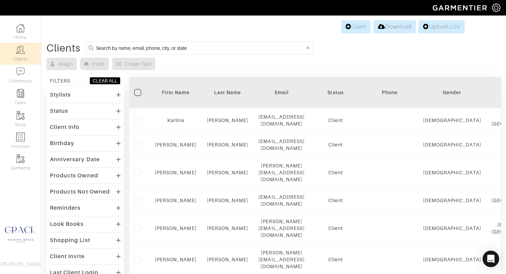 This screenshot has height=274, width=506. Describe the element at coordinates (60, 81) in the screenshot. I see `div: FILTERS` at that location.